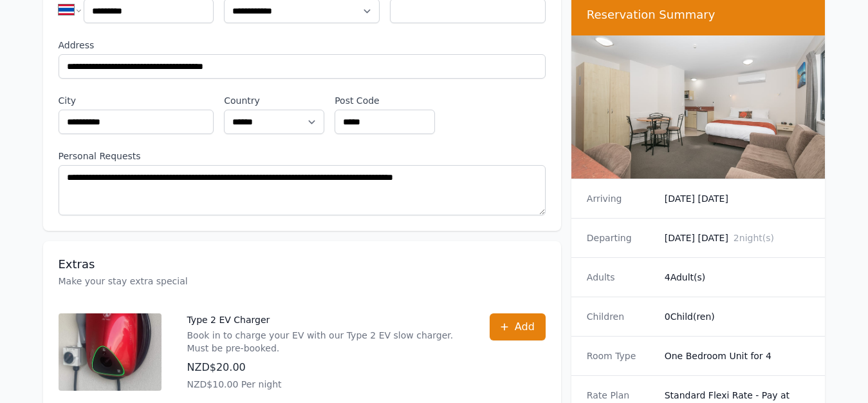  I want to click on dt: Adults, so click(620, 277).